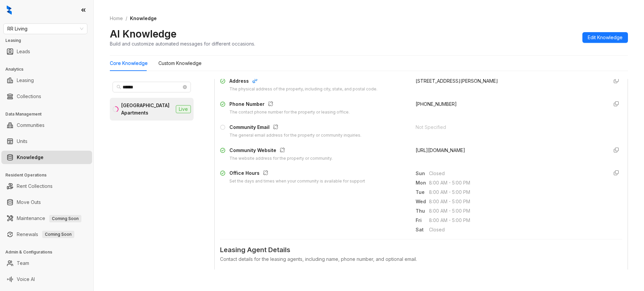  I want to click on a: Home, so click(117, 18).